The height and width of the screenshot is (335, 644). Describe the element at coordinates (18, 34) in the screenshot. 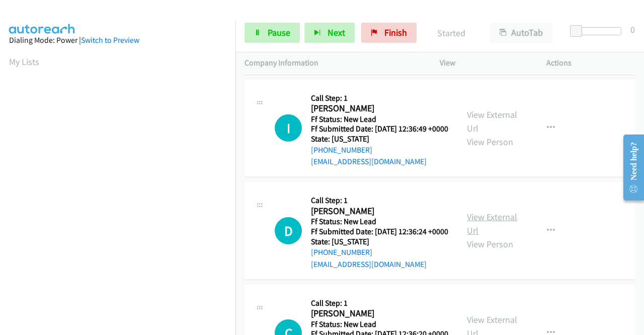

I see `div: Need help?` at that location.